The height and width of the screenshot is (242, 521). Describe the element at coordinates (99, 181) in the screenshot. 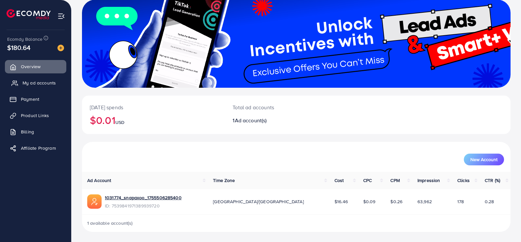

I see `span: Ad Account` at that location.